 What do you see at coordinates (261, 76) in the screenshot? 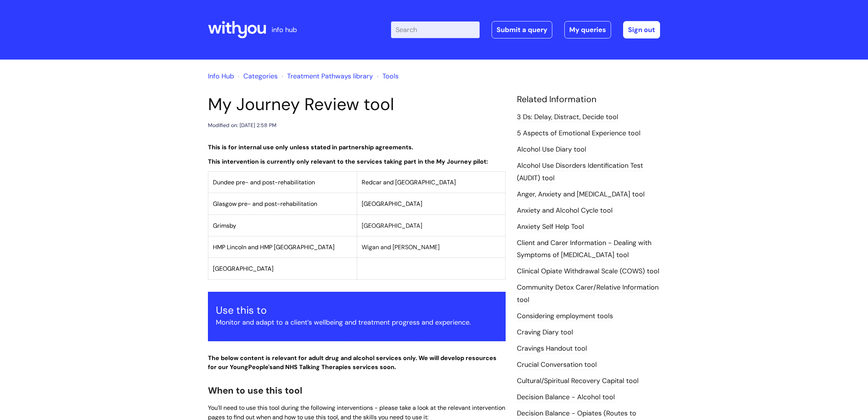
I see `a: Categories` at bounding box center [261, 76].